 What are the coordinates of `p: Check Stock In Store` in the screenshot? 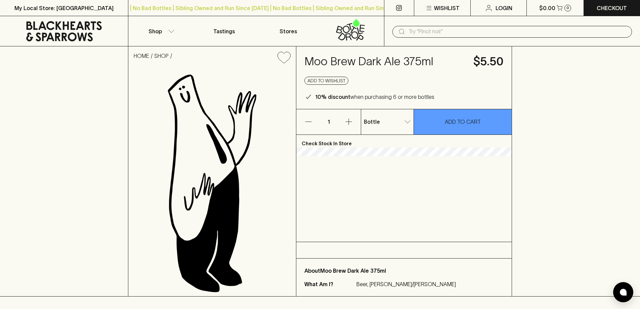 It's located at (404, 141).